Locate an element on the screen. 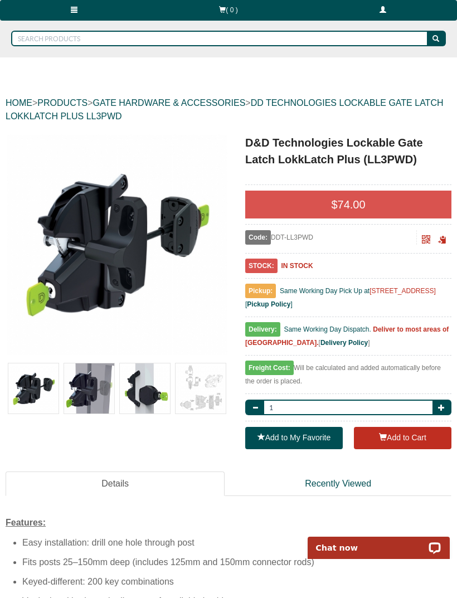  a: HOME is located at coordinates (19, 103).